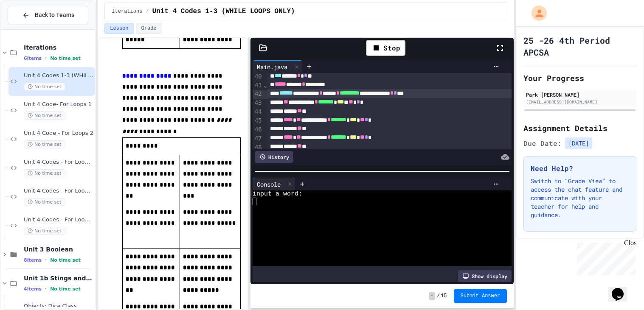  What do you see at coordinates (580, 198) in the screenshot?
I see `p: Switch to "Grade View" to access the chat feature and communicate with your teacher for help and ...` at bounding box center [580, 198].